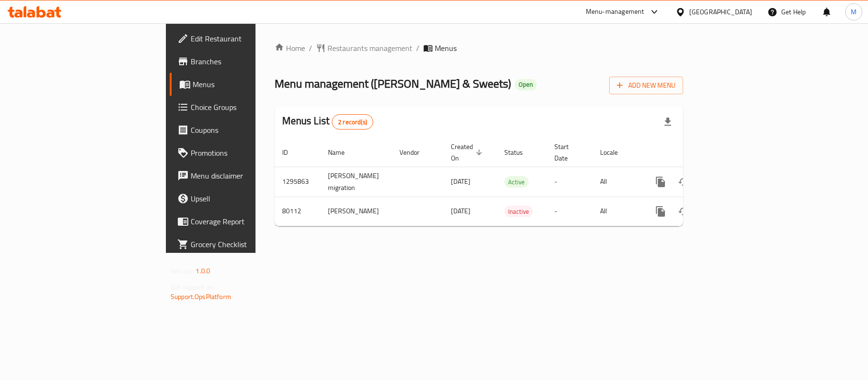 This screenshot has width=868, height=380. I want to click on span: Version:, so click(182, 271).